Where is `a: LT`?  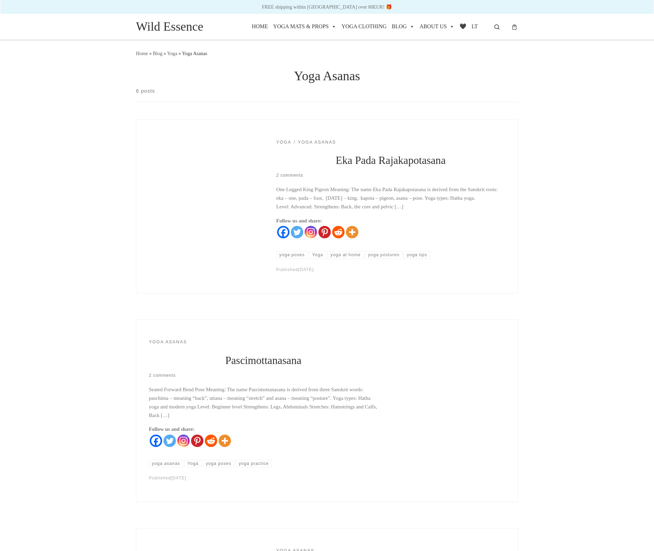
a: LT is located at coordinates (475, 27).